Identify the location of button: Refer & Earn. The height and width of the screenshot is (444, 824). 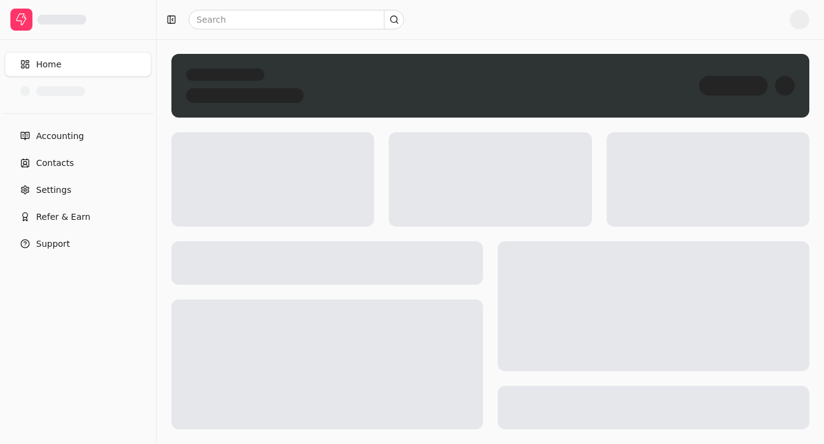
(78, 217).